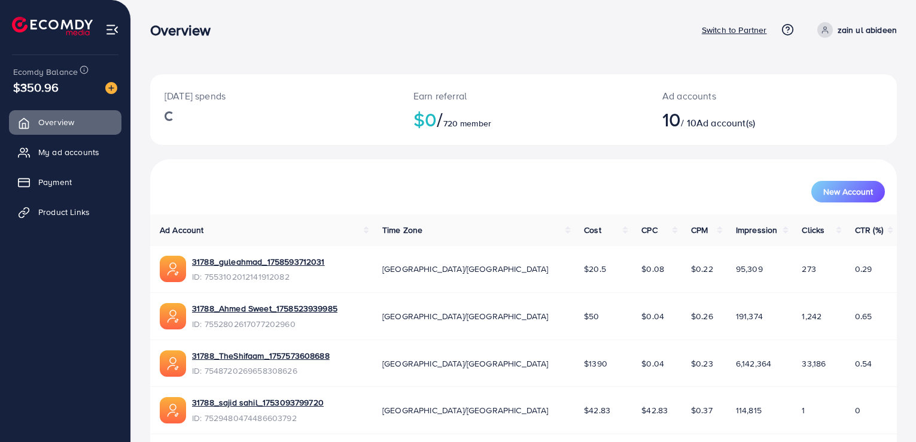 This screenshot has height=442, width=916. I want to click on h2: $0, so click(524, 119).